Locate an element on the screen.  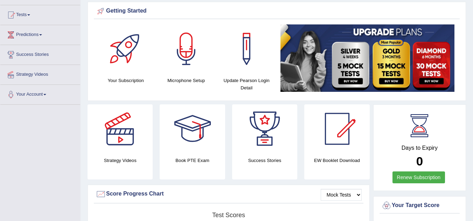
b: 0 is located at coordinates (419, 161).